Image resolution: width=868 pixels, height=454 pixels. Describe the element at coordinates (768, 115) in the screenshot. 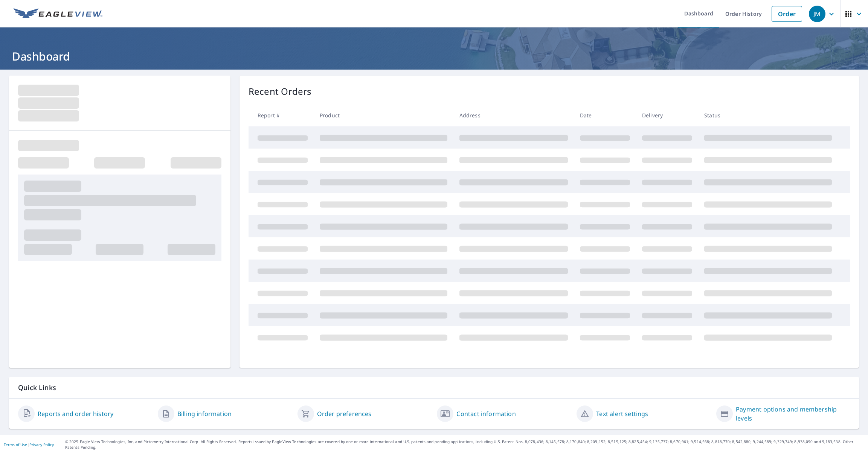

I see `th: Status` at that location.